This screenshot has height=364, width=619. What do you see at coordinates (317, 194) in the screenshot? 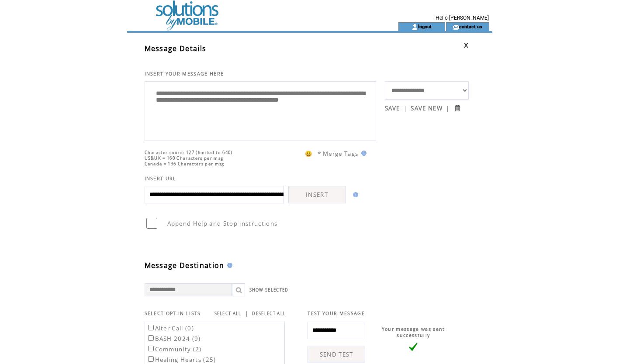
I see `a: INSERT` at bounding box center [317, 194].